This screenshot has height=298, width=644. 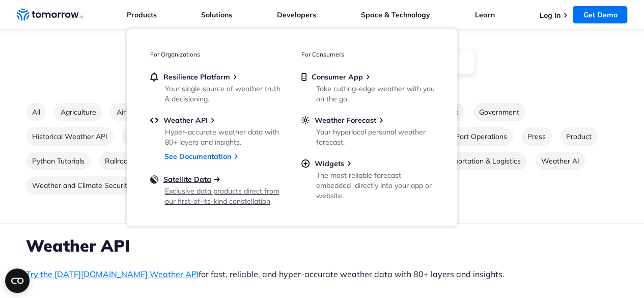 I want to click on a: Weather ForecastYour hyperlocal personal weather forecast., so click(x=368, y=130).